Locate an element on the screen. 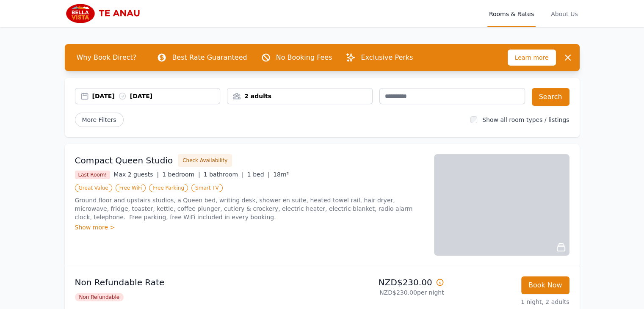 This screenshot has width=644, height=309. button: Search is located at coordinates (550, 96).